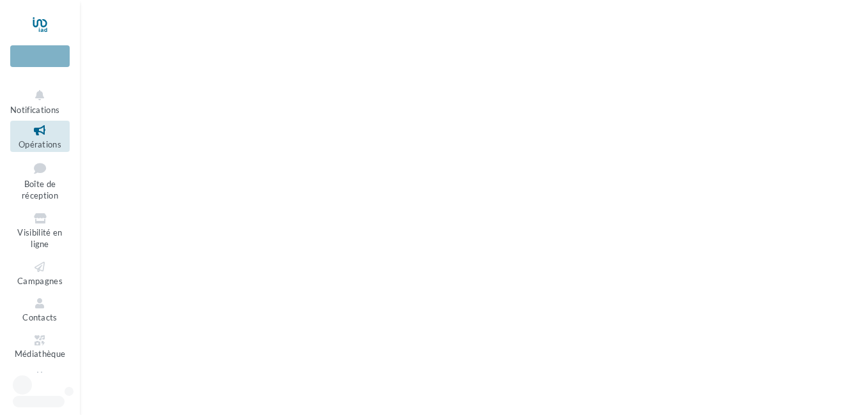 Image resolution: width=868 pixels, height=415 pixels. What do you see at coordinates (40, 383) in the screenshot?
I see `a: Calendrier` at bounding box center [40, 383].